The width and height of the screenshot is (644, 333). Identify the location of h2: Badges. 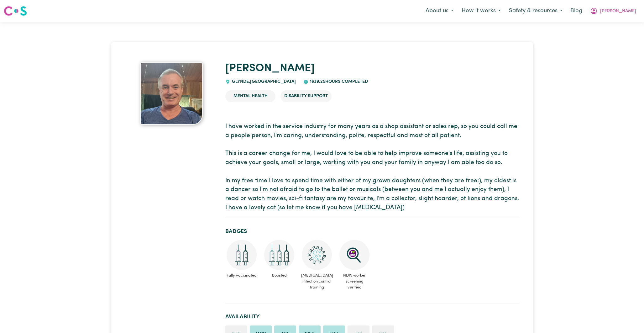
(373, 231).